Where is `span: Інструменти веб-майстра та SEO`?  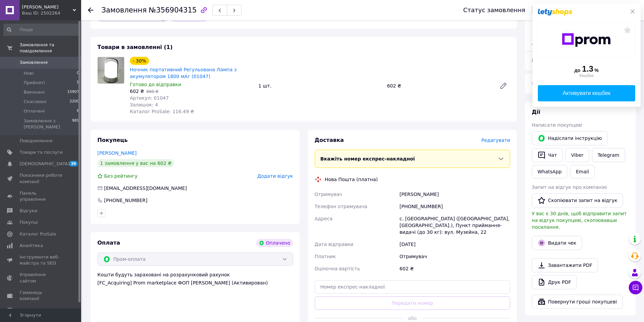
span: Інструменти веб-майстра та SEO is located at coordinates (41, 260).